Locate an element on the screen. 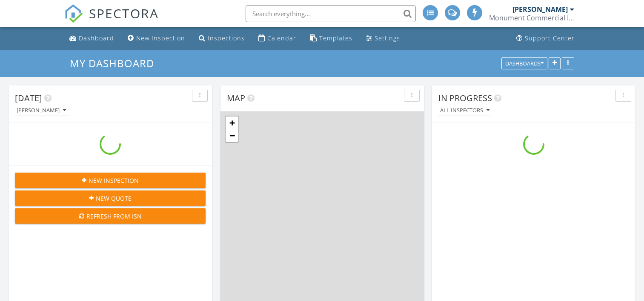 This screenshot has width=644, height=301. div: Inspections is located at coordinates (226, 38).